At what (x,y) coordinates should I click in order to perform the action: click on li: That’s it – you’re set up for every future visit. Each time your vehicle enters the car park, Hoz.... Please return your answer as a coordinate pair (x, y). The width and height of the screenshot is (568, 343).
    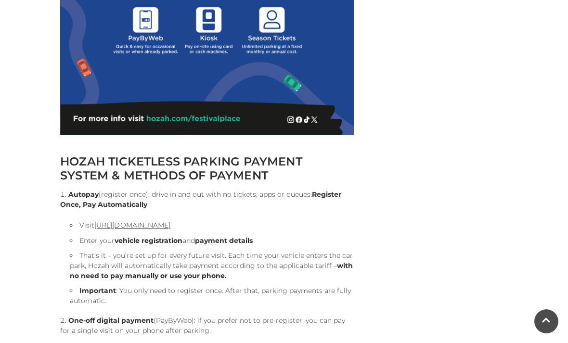
    Looking at the image, I should click on (212, 266).